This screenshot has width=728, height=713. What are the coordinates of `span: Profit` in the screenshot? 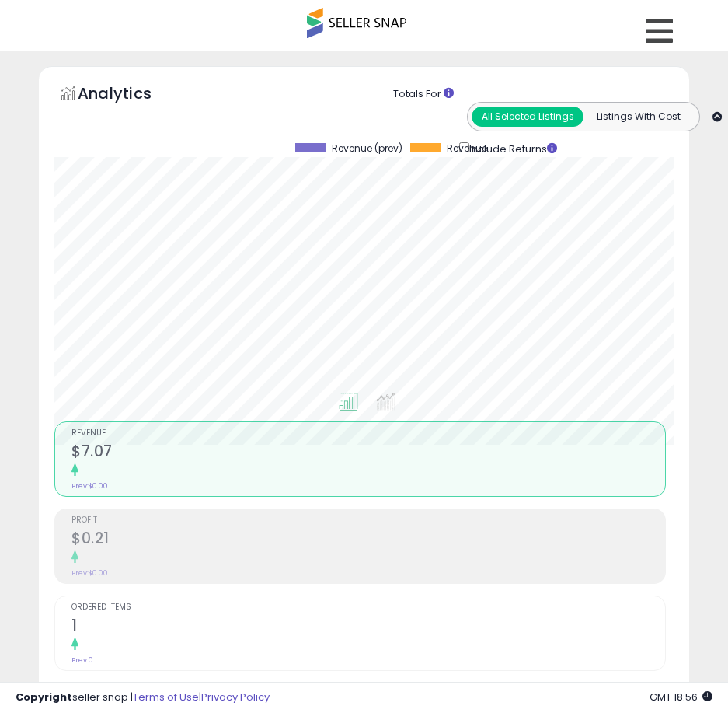 It's located at (368, 520).